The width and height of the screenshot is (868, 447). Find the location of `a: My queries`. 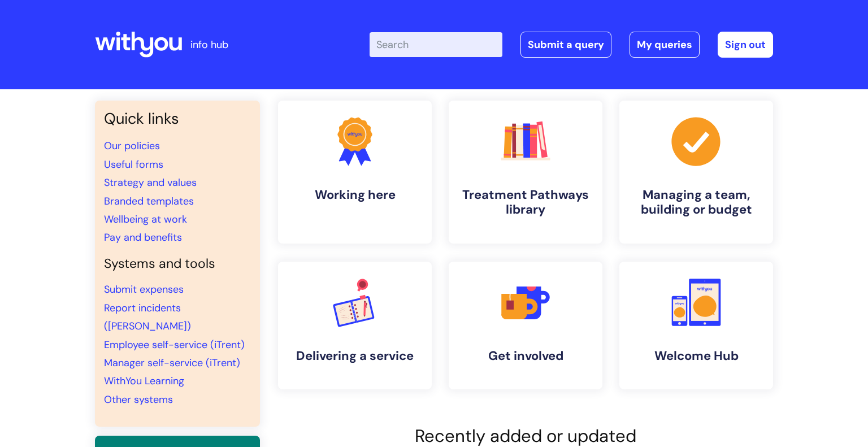

a: My queries is located at coordinates (665, 45).